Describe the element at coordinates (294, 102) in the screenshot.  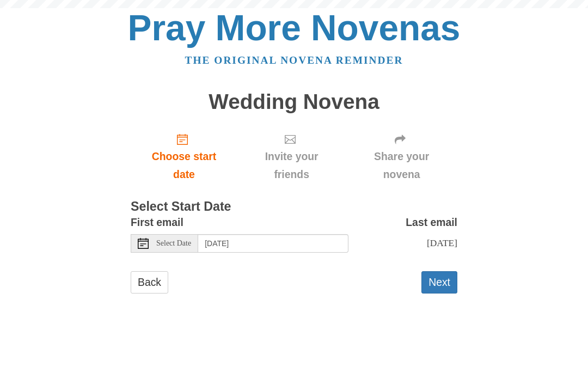
I see `h1: Wedding Novena` at that location.